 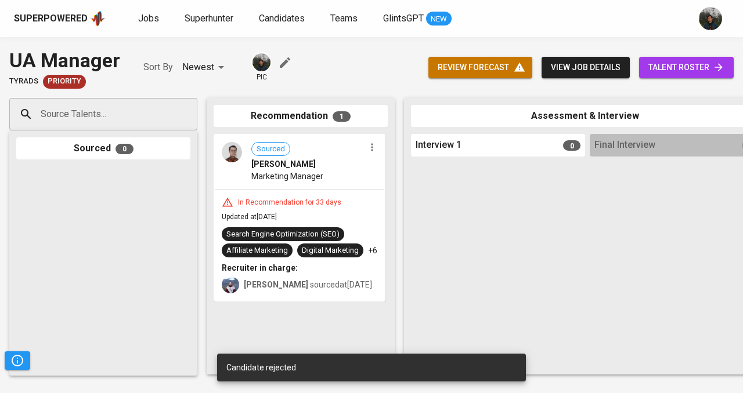 I want to click on p: Sort By, so click(x=158, y=67).